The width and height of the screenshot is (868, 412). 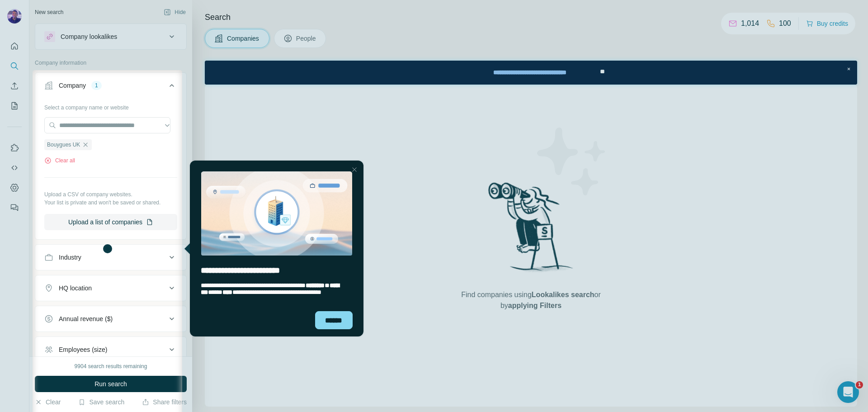 I want to click on div: Annual revenue ($), so click(x=85, y=319).